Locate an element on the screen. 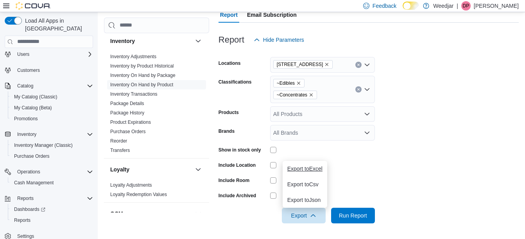 The height and width of the screenshot is (239, 525). button: Customers is located at coordinates (49, 70).